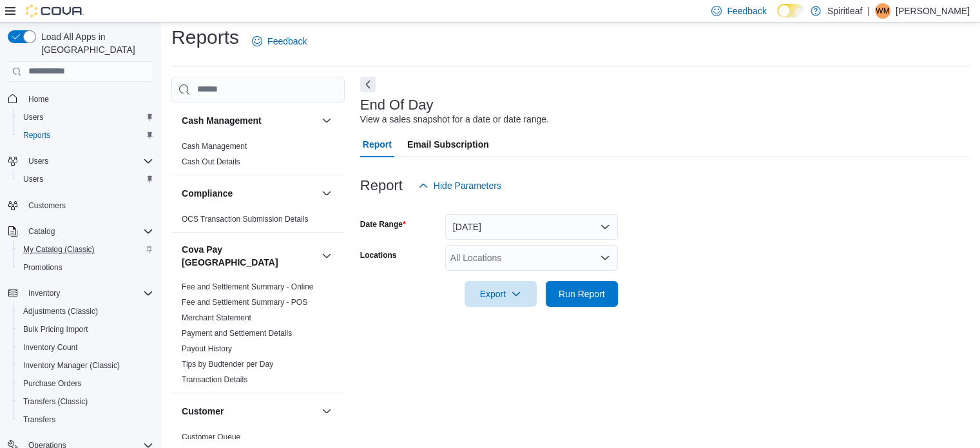 This screenshot has width=980, height=448. I want to click on span: Hide Parameters, so click(467, 186).